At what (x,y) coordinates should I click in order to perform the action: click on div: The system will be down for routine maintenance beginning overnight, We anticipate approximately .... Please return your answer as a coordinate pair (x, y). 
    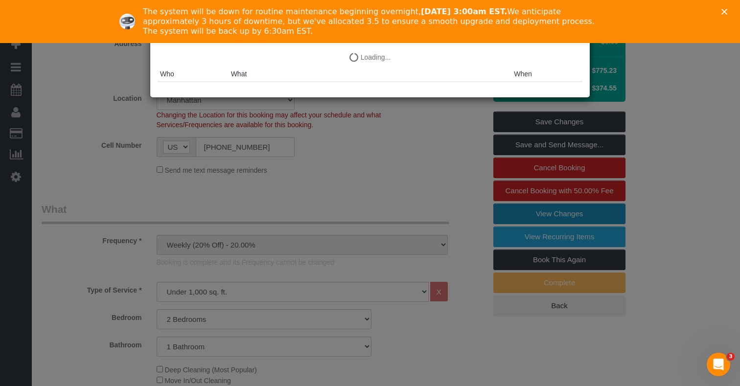
    Looking at the image, I should click on (374, 22).